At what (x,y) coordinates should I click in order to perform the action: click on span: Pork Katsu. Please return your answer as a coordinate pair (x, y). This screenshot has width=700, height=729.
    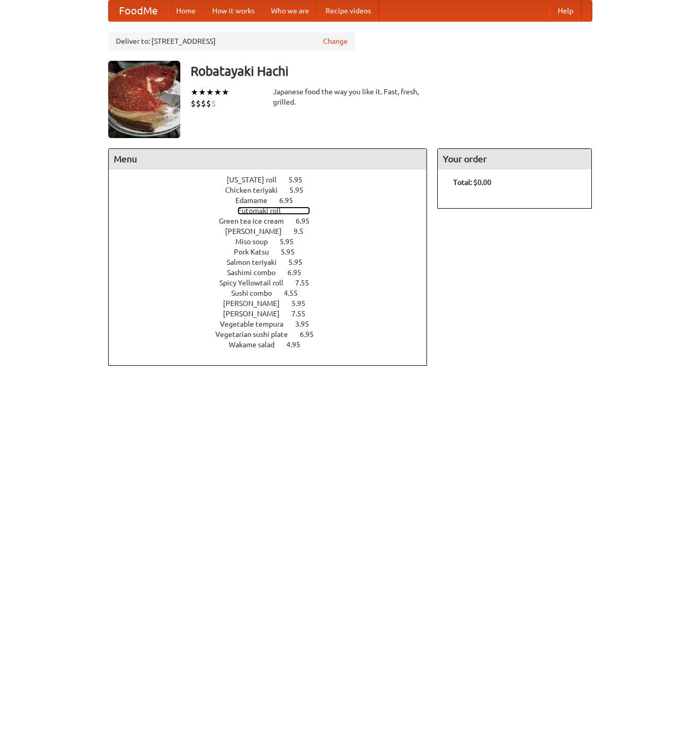
    Looking at the image, I should click on (257, 252).